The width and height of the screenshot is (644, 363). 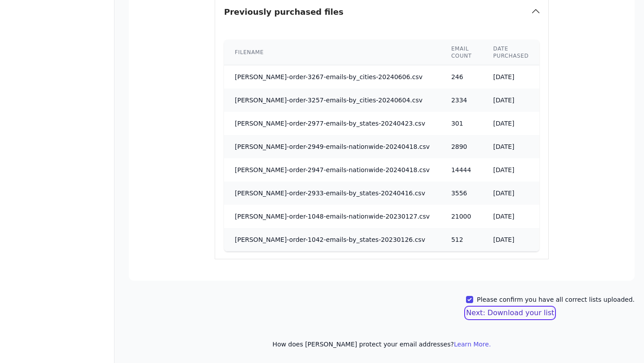 What do you see at coordinates (462, 240) in the screenshot?
I see `td: 512` at bounding box center [462, 240].